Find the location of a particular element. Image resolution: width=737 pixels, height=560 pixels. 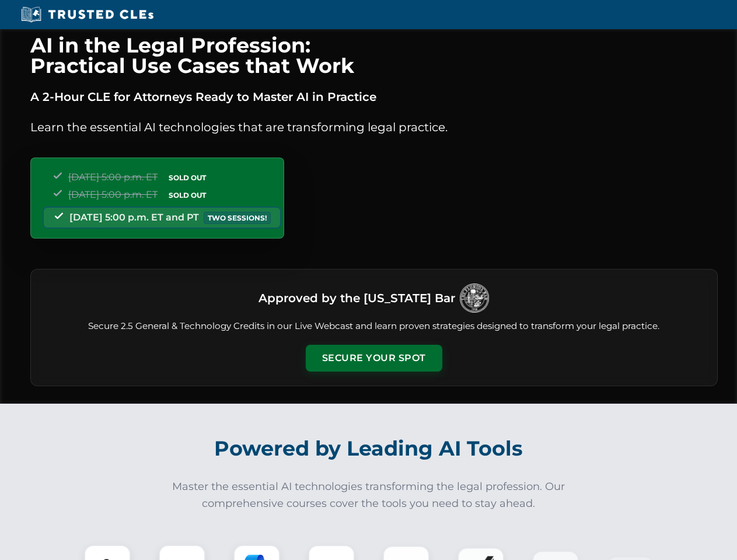

p: A 2-Hour CLE for Attorneys Ready to Master AI in Practice is located at coordinates (374, 97).